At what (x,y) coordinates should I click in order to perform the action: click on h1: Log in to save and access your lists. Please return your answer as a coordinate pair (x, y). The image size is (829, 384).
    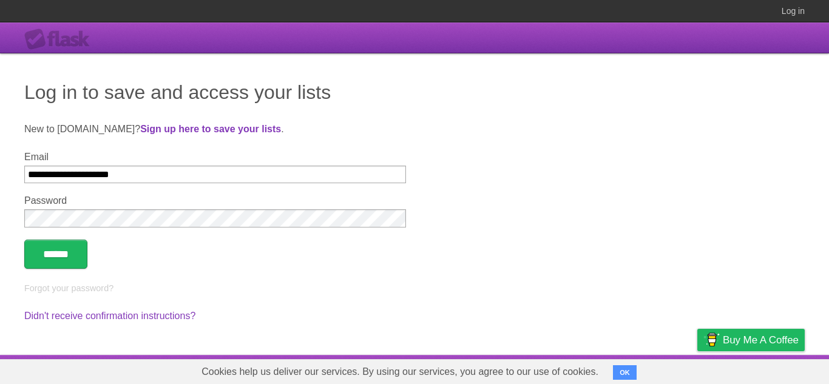
    Looking at the image, I should click on (415, 92).